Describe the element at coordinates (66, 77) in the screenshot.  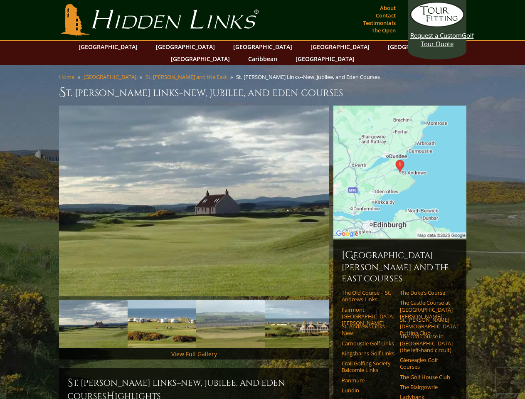
I see `a: Home` at that location.